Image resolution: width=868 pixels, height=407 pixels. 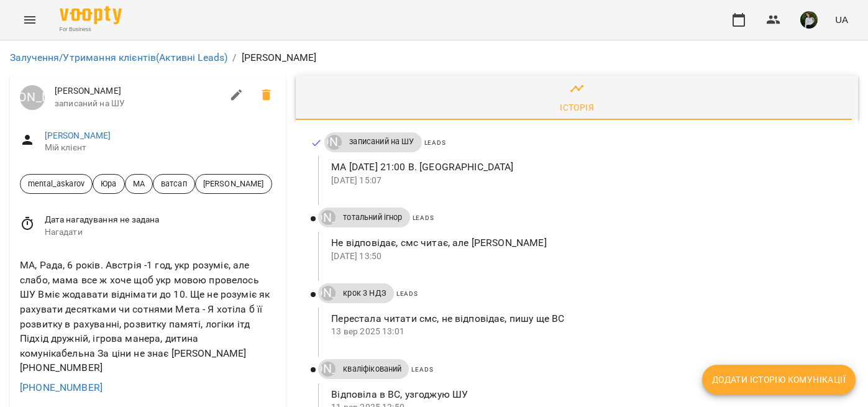 I want to click on span: ватсап, so click(x=174, y=183).